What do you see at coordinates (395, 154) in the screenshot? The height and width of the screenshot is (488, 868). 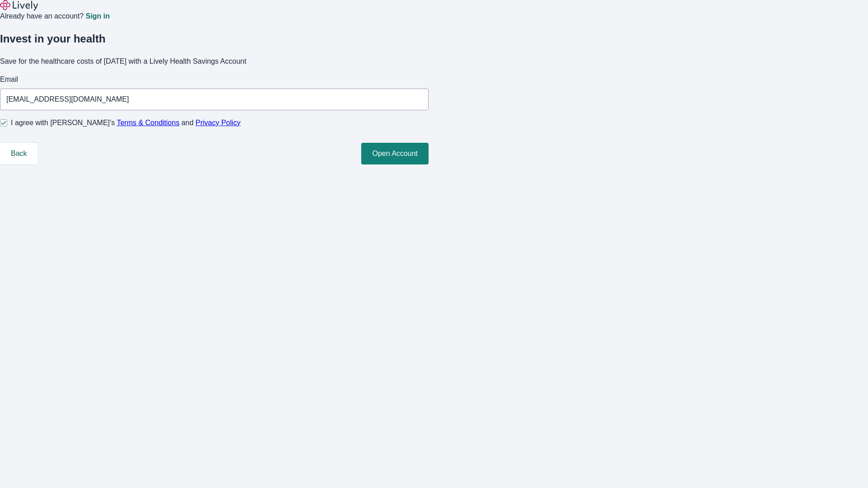 I see `button: Open Account` at bounding box center [395, 154].